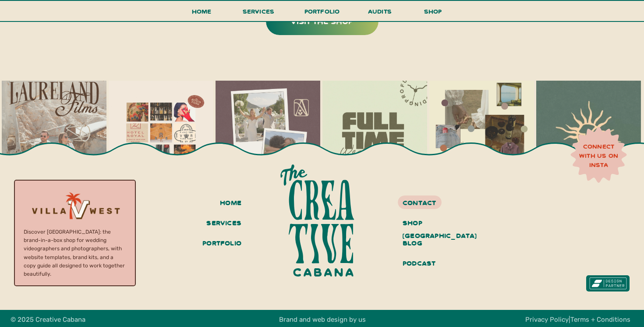 This screenshot has height=327, width=644. Describe the element at coordinates (380, 13) in the screenshot. I see `h3: audits` at that location.